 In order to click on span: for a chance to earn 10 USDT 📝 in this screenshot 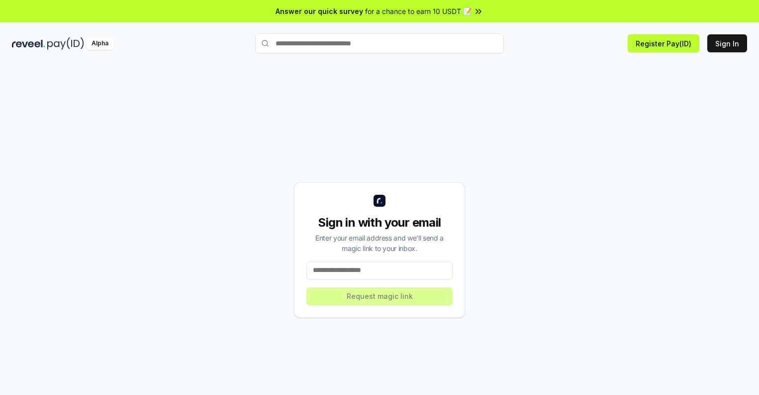, I will do `click(419, 11)`.